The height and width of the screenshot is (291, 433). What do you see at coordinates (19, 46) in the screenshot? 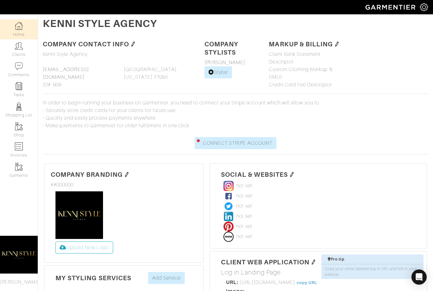
I see `img: clients-icon-6bae9207a08558b7cb47a8932f037763ab4055f8c8b6bfacd5dc20c3e0201464.png` at bounding box center [19, 46].